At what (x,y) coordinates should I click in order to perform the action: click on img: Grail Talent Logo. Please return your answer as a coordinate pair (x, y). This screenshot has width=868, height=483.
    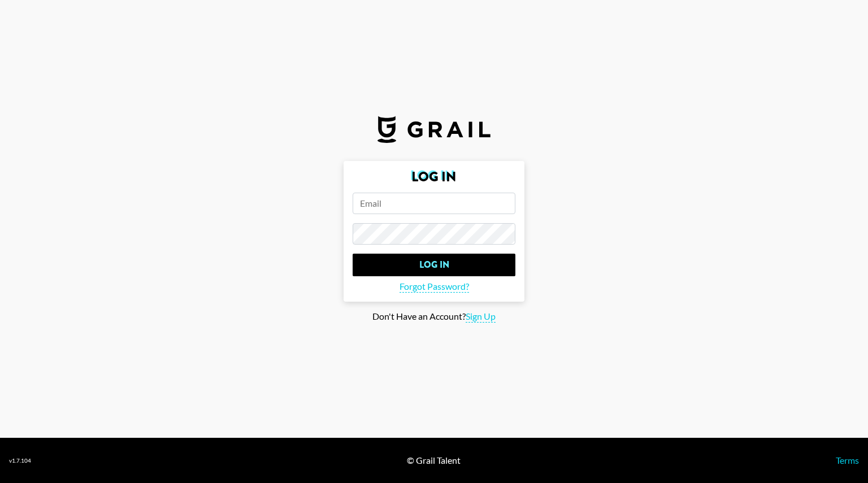
    Looking at the image, I should click on (434, 129).